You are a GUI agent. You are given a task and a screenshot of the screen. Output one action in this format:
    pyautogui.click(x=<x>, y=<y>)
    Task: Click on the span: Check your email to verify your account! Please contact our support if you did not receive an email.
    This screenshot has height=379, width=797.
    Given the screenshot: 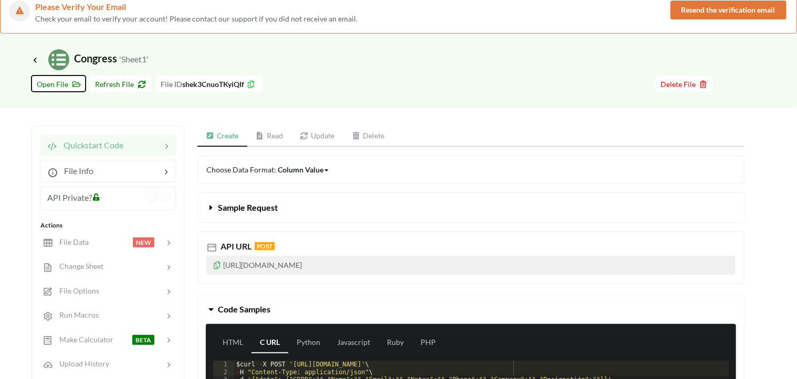 What is the action you would take?
    pyautogui.click(x=196, y=18)
    